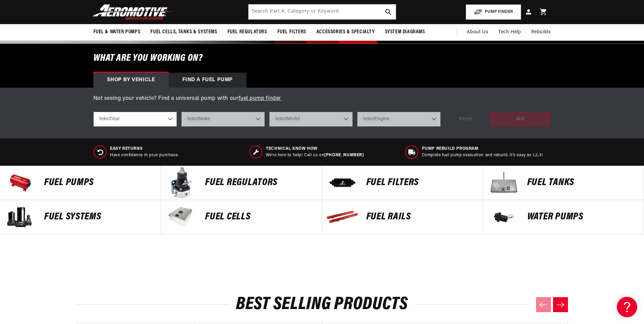 This screenshot has height=324, width=644. What do you see at coordinates (510, 32) in the screenshot?
I see `summary: Tech Help` at bounding box center [510, 32].